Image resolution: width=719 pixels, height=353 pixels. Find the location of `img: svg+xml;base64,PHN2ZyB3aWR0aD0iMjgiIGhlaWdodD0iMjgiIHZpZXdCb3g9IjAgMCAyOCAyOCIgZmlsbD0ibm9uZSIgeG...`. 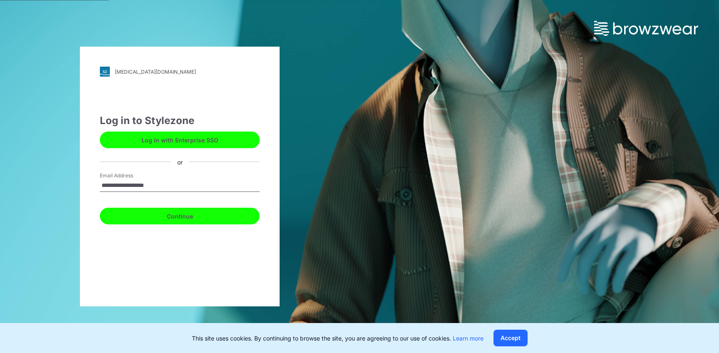

img: svg+xml;base64,PHN2ZyB3aWR0aD0iMjgiIGhlaWdodD0iMjgiIHZpZXdCb3g9IjAgMCAyOCAyOCIgZmlsbD0ibm9uZSIgeG... is located at coordinates (105, 72).